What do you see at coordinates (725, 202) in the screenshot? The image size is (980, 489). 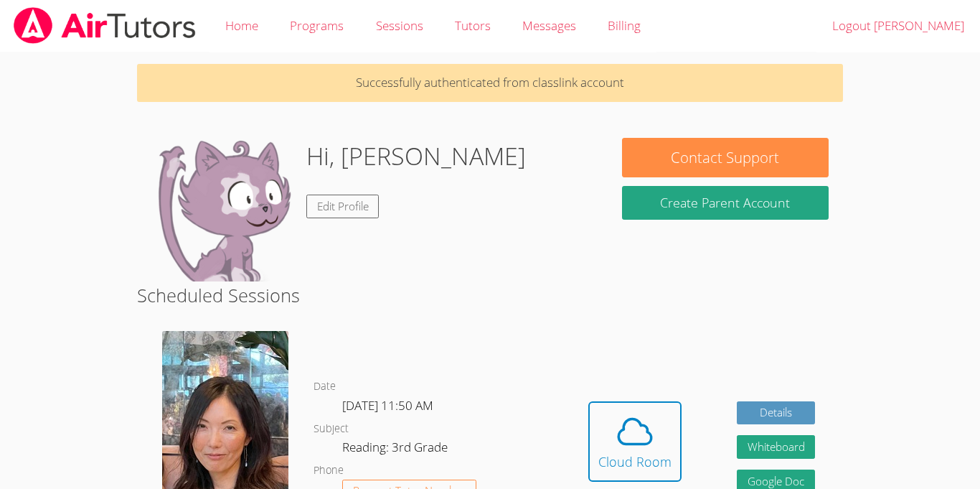 I see `button: Create Parent Account` at bounding box center [725, 202].